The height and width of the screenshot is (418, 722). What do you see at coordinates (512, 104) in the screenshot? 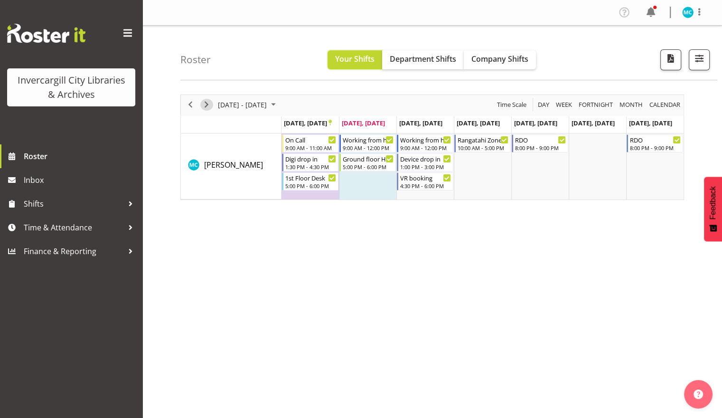
I see `button: Time Scale` at bounding box center [512, 104].